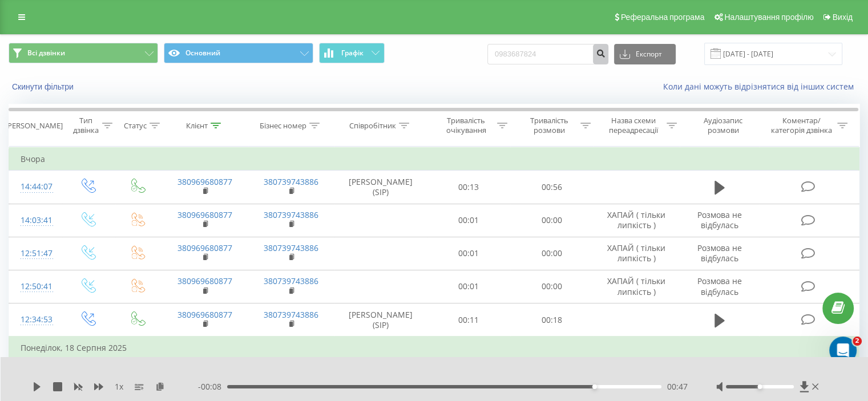 The image size is (868, 401). What do you see at coordinates (85, 125) in the screenshot?
I see `div: Тип дзвінка` at bounding box center [85, 125].